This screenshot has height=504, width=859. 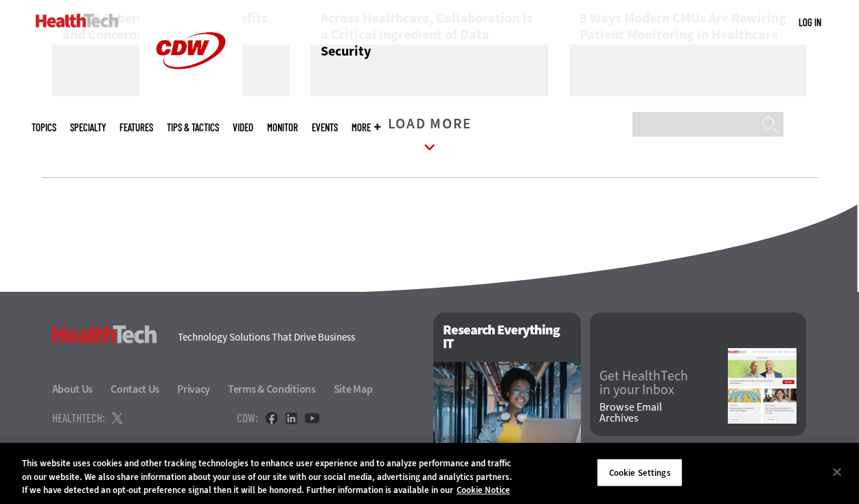 What do you see at coordinates (243, 127) in the screenshot?
I see `a: Video` at bounding box center [243, 127].